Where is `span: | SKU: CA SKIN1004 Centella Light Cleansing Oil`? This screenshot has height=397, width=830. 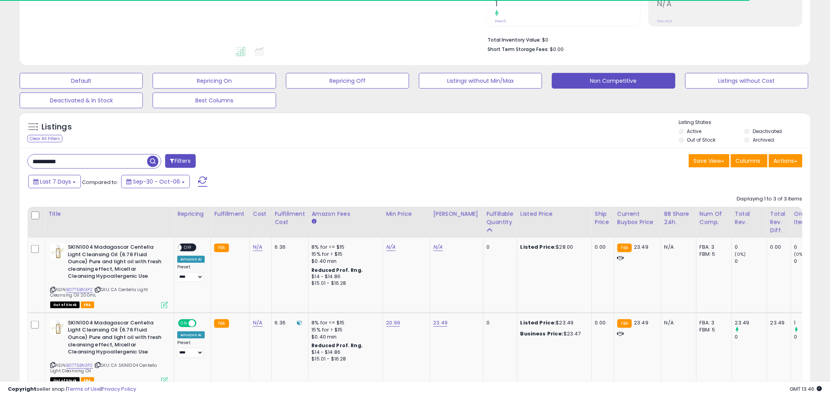 span: | SKU: CA SKIN1004 Centella Light Cleansing Oil is located at coordinates (104, 368).